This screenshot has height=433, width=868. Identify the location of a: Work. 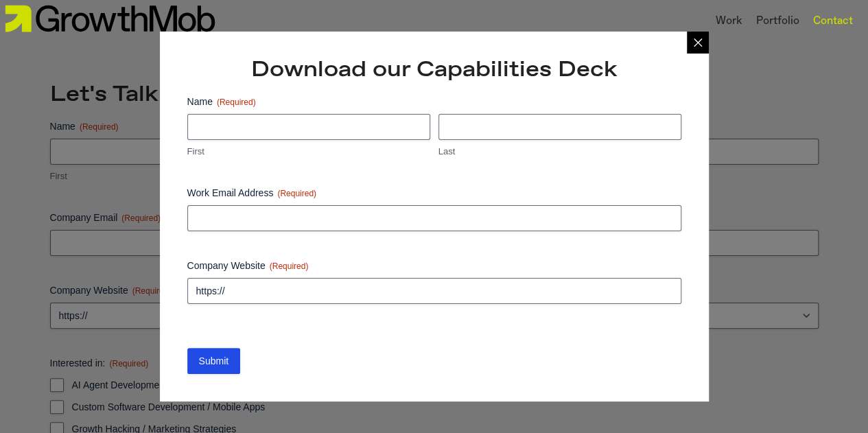
(728, 21).